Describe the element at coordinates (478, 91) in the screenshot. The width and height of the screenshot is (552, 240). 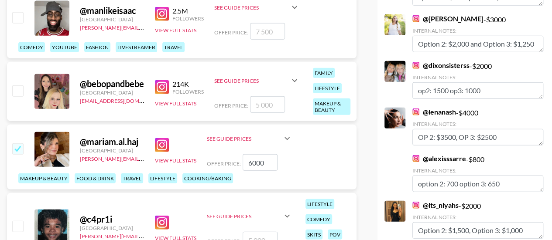
I see `textarea: op2: 1500 op3: 1000` at that location.